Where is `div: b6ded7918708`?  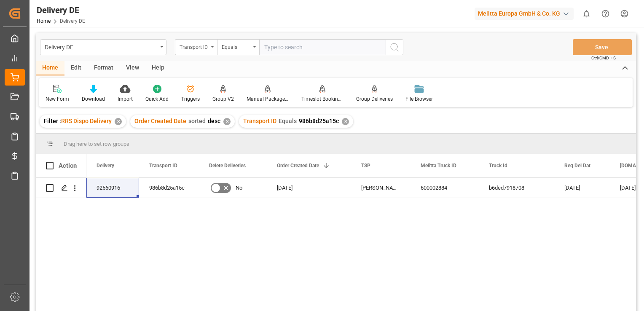
div: b6ded7918708 is located at coordinates (517, 187).